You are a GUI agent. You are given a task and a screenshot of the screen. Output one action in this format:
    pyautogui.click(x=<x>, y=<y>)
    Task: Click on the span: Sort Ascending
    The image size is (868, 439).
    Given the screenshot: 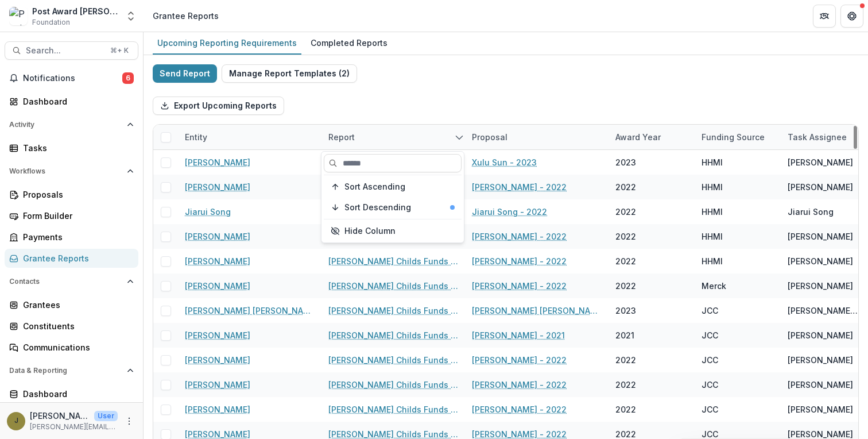 What is the action you would take?
    pyautogui.click(x=375, y=187)
    